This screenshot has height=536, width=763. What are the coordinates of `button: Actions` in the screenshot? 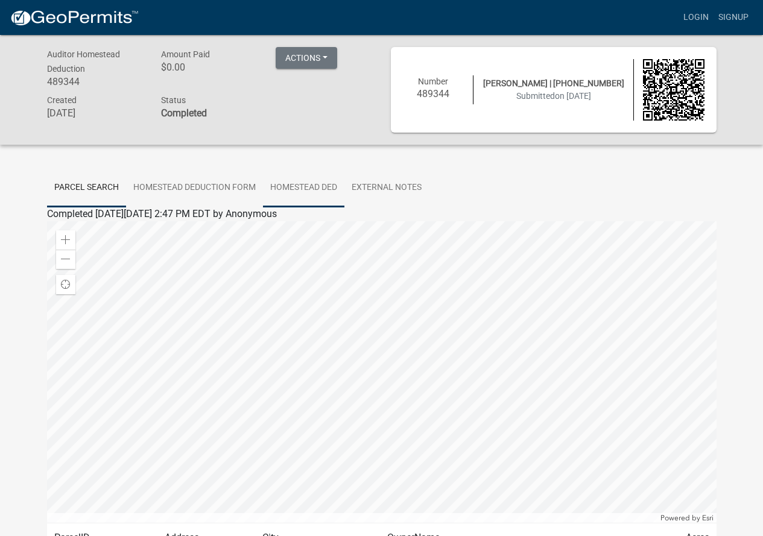 It's located at (306, 58).